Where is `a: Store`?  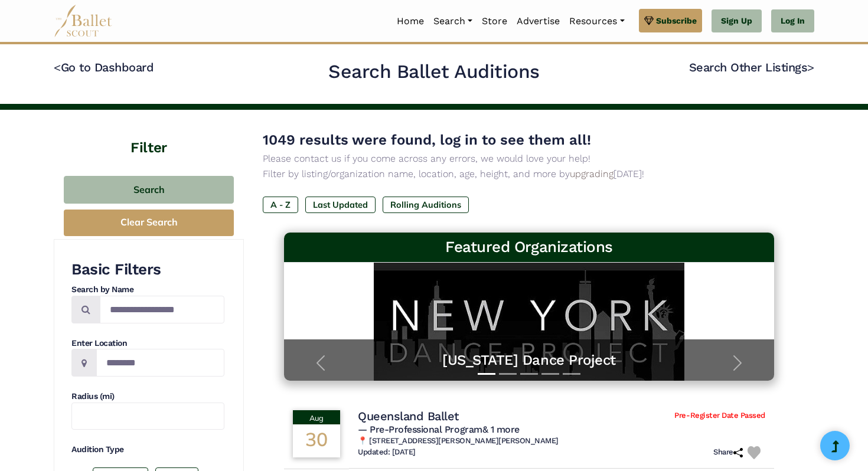 a: Store is located at coordinates (494, 21).